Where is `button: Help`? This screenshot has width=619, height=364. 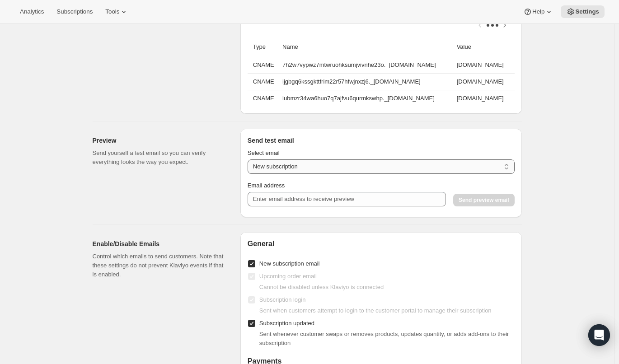 button: Help is located at coordinates (538, 12).